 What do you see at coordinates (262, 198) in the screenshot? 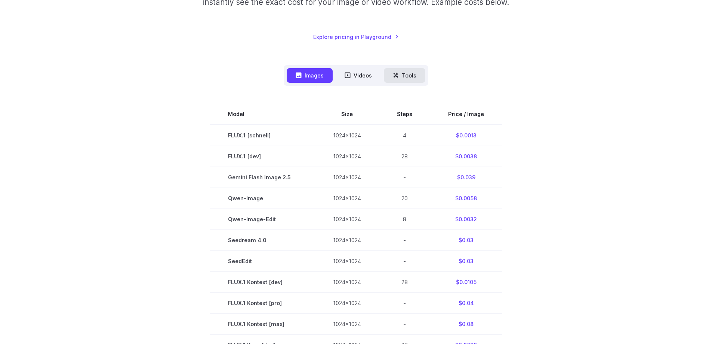
I see `td: Qwen-Image` at bounding box center [262, 198].